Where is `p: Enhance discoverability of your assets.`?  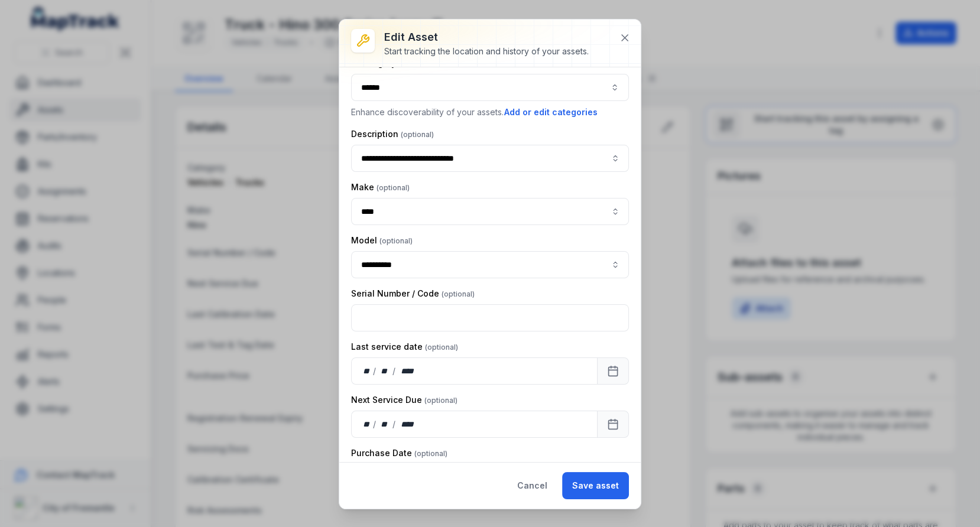 p: Enhance discoverability of your assets. is located at coordinates (490, 112).